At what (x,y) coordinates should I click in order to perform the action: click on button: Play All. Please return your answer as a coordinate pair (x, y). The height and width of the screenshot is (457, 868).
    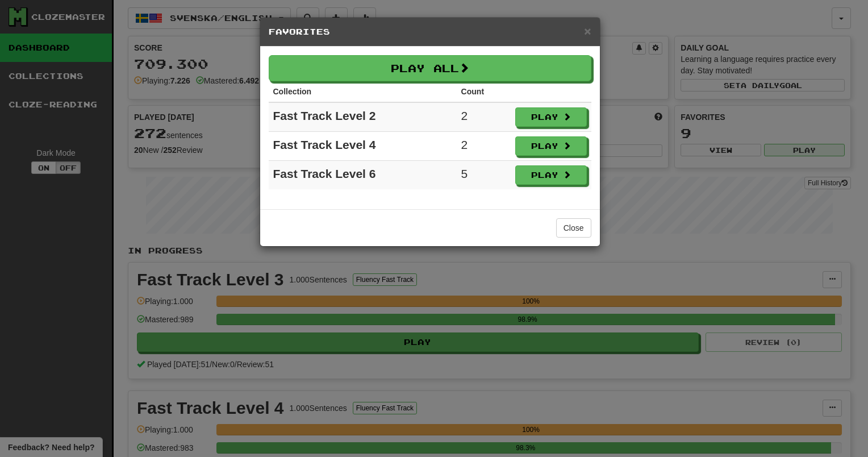
    Looking at the image, I should click on (430, 68).